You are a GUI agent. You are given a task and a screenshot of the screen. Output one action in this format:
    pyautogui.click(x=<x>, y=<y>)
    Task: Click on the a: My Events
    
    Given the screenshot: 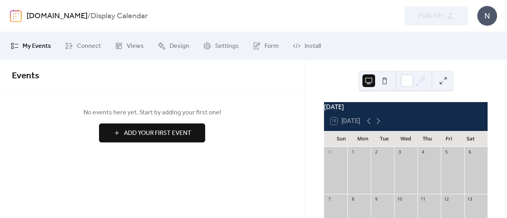 What is the action you would take?
    pyautogui.click(x=31, y=46)
    